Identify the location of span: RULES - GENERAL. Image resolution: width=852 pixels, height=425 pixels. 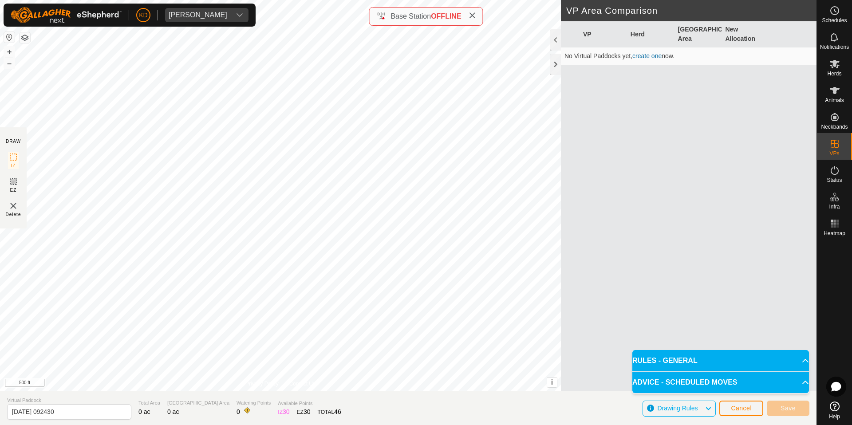
(665, 361).